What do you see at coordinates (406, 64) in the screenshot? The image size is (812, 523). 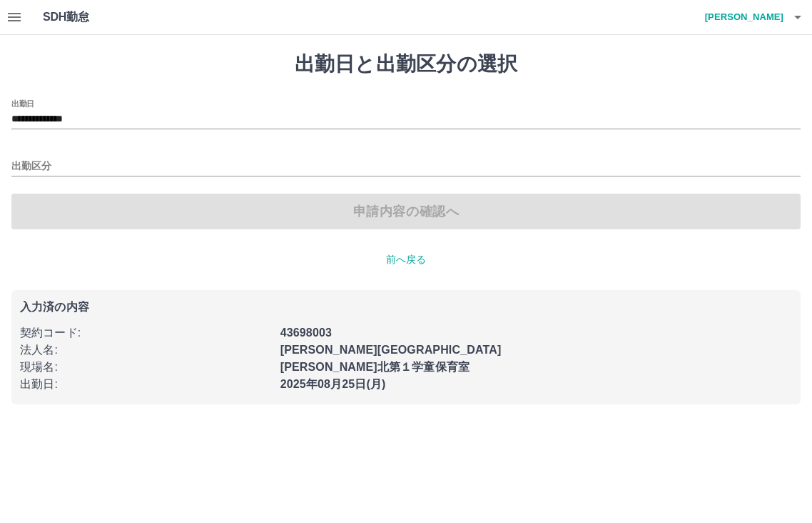 I see `h1: 出勤日と出勤区分の選択` at bounding box center [406, 64].